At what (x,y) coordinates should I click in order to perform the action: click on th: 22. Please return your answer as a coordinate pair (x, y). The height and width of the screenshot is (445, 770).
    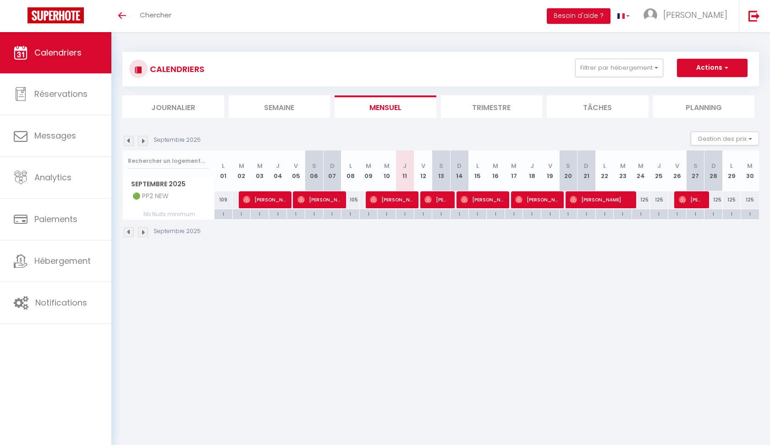
    Looking at the image, I should click on (604, 170).